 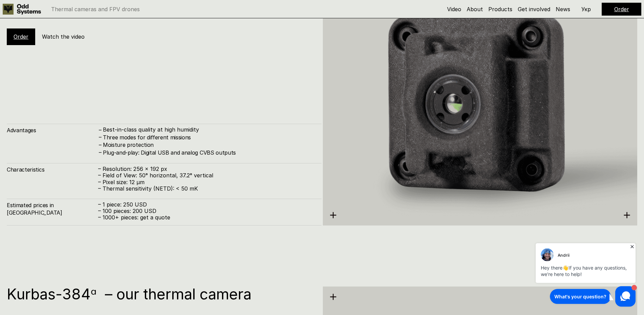 What do you see at coordinates (30, 14) in the screenshot?
I see `div: Andrii` at bounding box center [30, 14].